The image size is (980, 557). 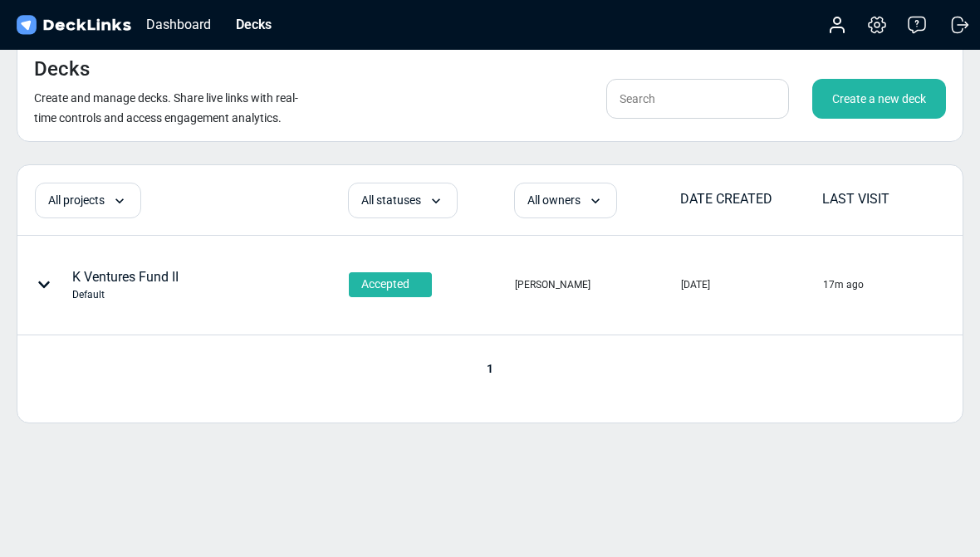 What do you see at coordinates (253, 24) in the screenshot?
I see `div: Decks` at bounding box center [253, 24].